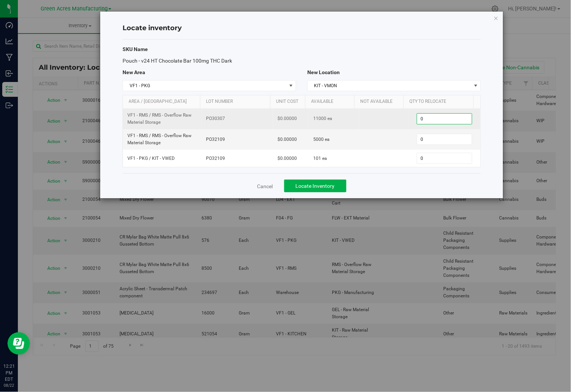 This screenshot has width=571, height=392. I want to click on span: KIT - VMON, so click(389, 86).